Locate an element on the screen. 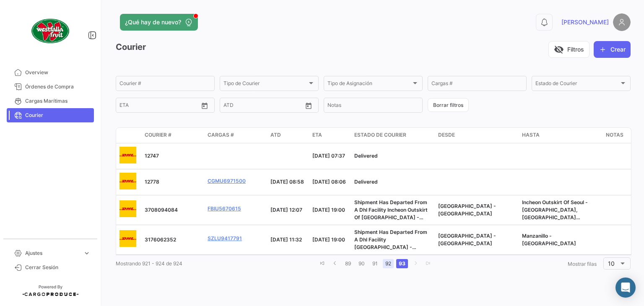  button: Borrar filtros is located at coordinates (448, 105).